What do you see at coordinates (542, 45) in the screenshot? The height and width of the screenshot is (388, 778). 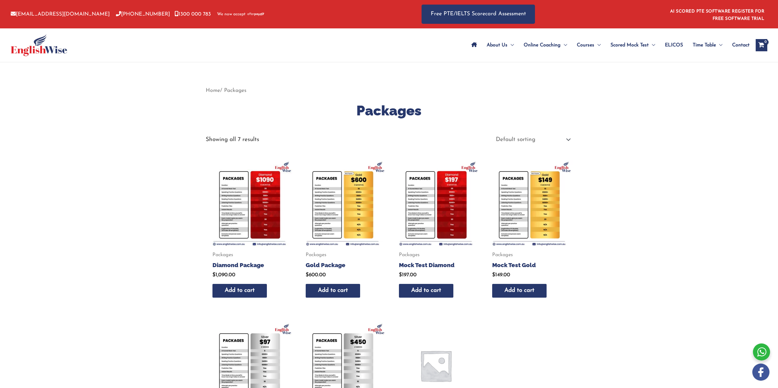 I see `span: Online Coaching` at bounding box center [542, 45].